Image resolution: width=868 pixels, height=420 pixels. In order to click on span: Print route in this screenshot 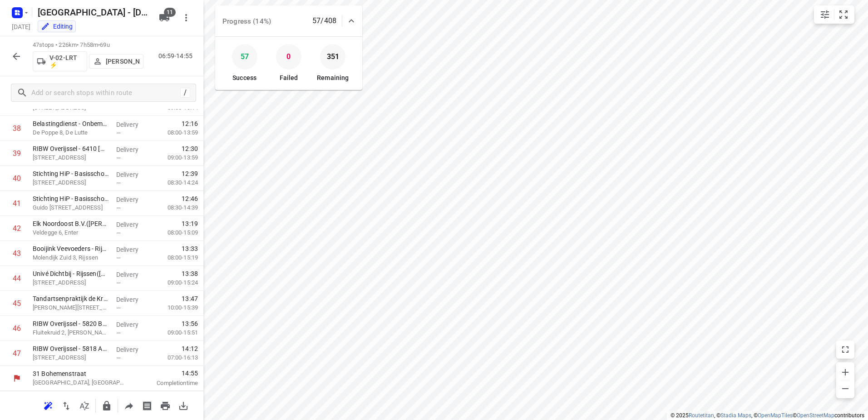, I will do `click(166, 405)`.